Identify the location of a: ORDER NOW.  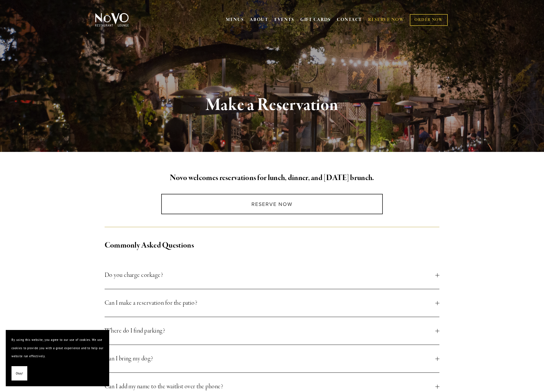
(429, 20).